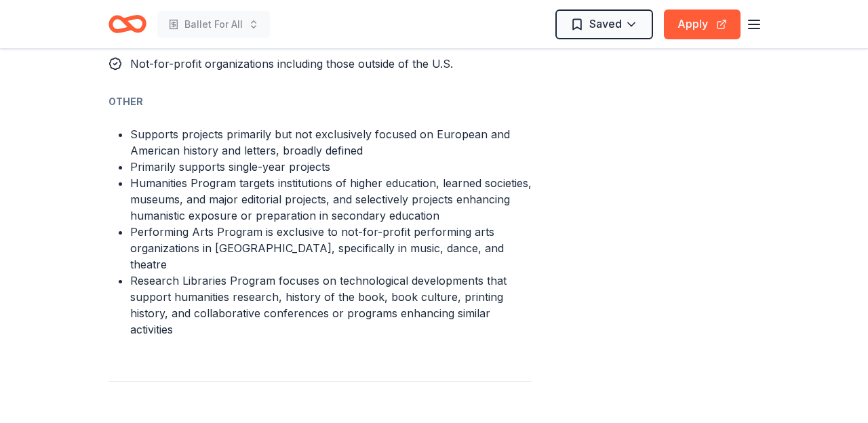 The image size is (868, 423). I want to click on li: Primarily supports single-year projects, so click(331, 167).